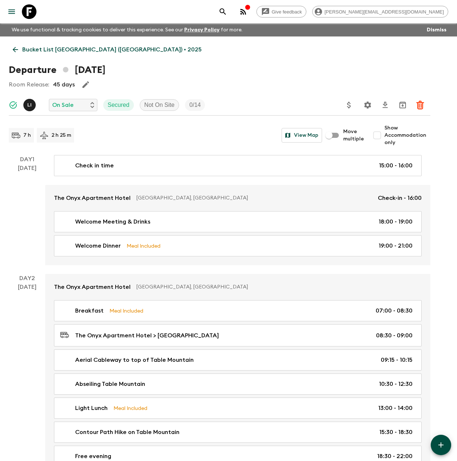  Describe the element at coordinates (394, 311) in the screenshot. I see `p: 07:00 - 08:30` at that location.